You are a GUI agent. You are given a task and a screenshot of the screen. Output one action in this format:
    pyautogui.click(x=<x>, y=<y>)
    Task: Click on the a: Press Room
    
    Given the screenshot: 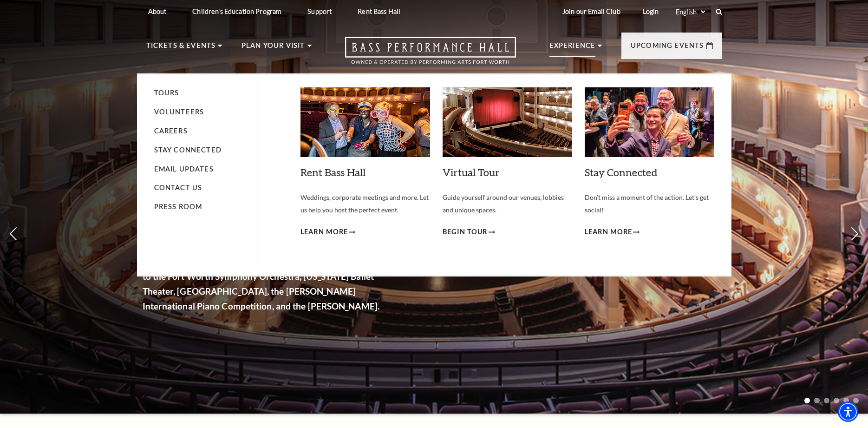 What is the action you would take?
    pyautogui.click(x=178, y=206)
    